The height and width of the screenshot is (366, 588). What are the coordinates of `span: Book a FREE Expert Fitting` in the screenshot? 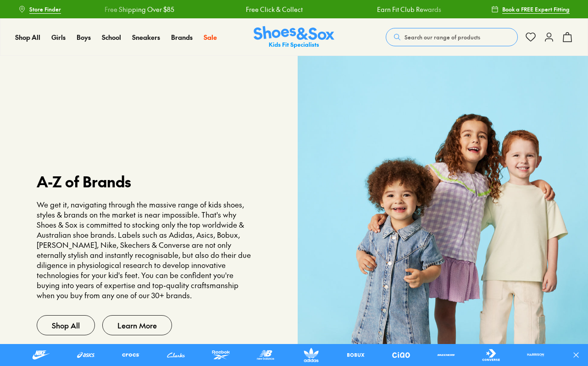 It's located at (535, 9).